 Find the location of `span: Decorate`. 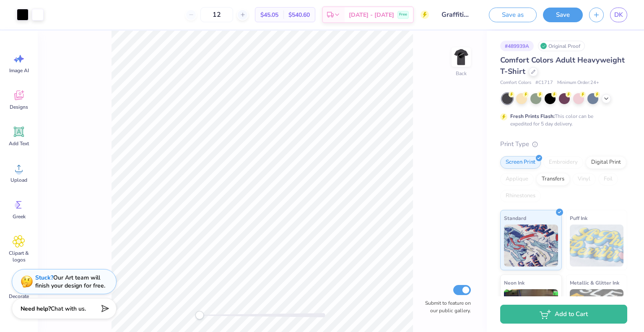

span: Decorate is located at coordinates (19, 296).